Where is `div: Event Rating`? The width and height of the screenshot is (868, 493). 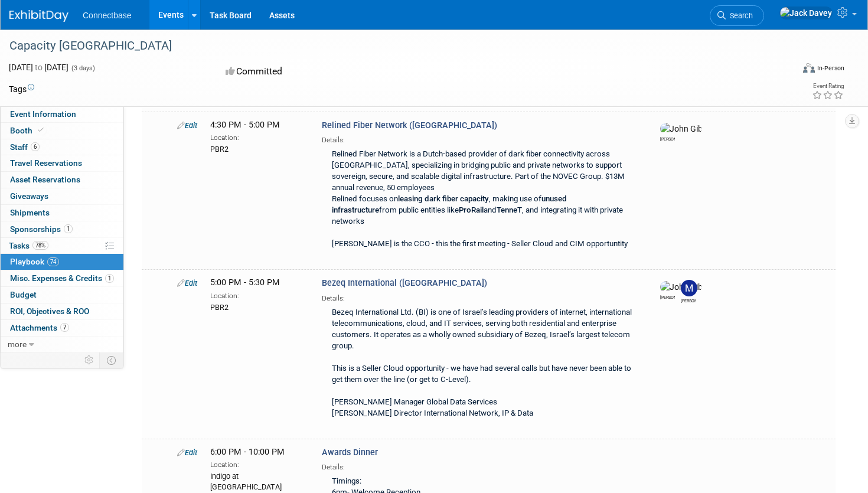 div: Event Rating is located at coordinates (827, 86).